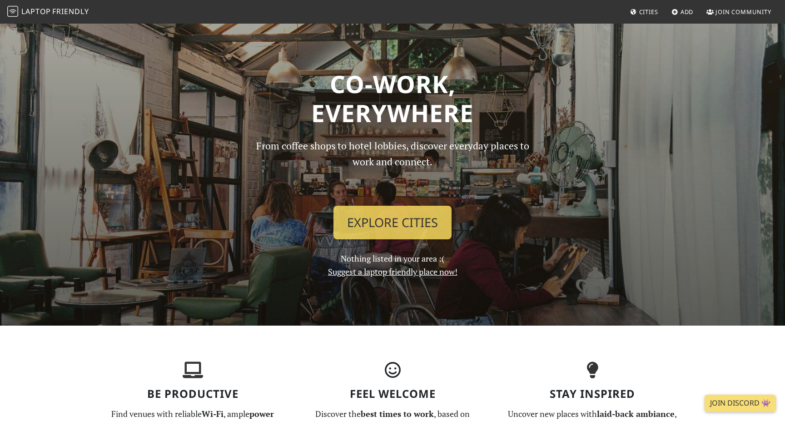 This screenshot has width=785, height=421. Describe the element at coordinates (682, 12) in the screenshot. I see `a: Add` at that location.